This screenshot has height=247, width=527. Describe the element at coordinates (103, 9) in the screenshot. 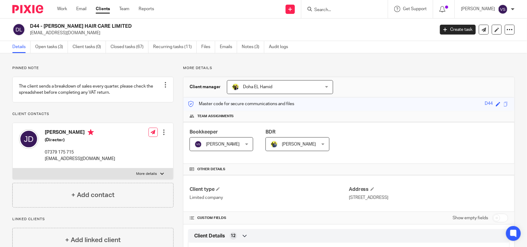

I see `a: Clients` at that location.